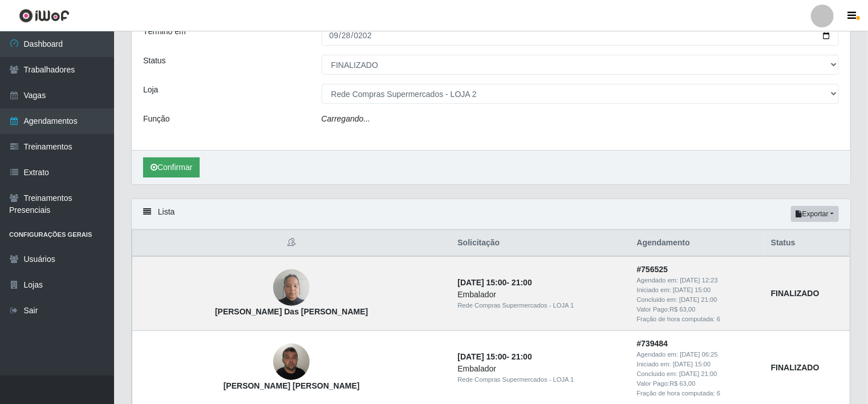 Image resolution: width=868 pixels, height=404 pixels. I want to click on i: Carregando..., so click(346, 118).